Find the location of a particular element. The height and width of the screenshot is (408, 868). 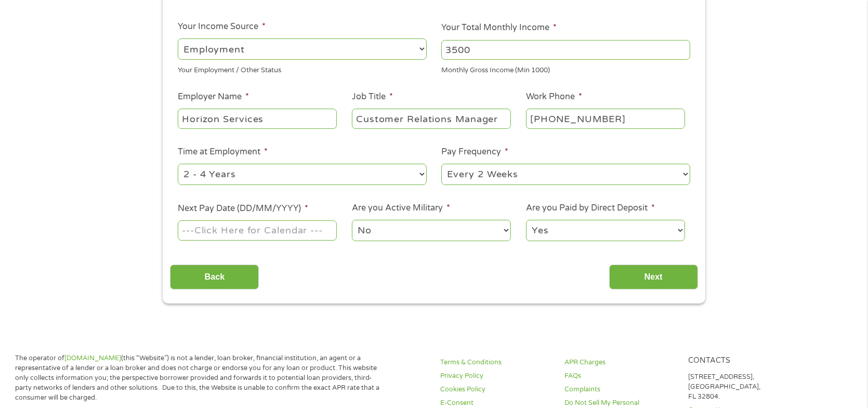

label: Job Title is located at coordinates (372, 97).